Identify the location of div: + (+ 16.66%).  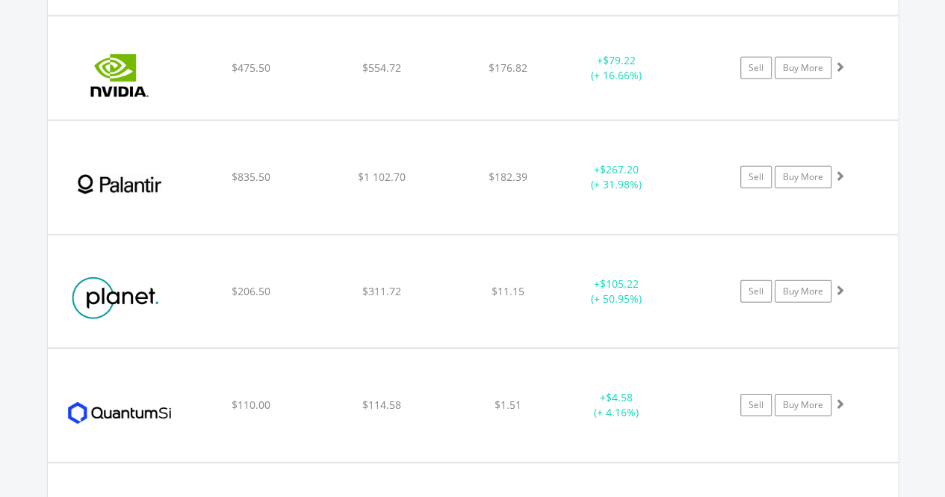
(616, 68).